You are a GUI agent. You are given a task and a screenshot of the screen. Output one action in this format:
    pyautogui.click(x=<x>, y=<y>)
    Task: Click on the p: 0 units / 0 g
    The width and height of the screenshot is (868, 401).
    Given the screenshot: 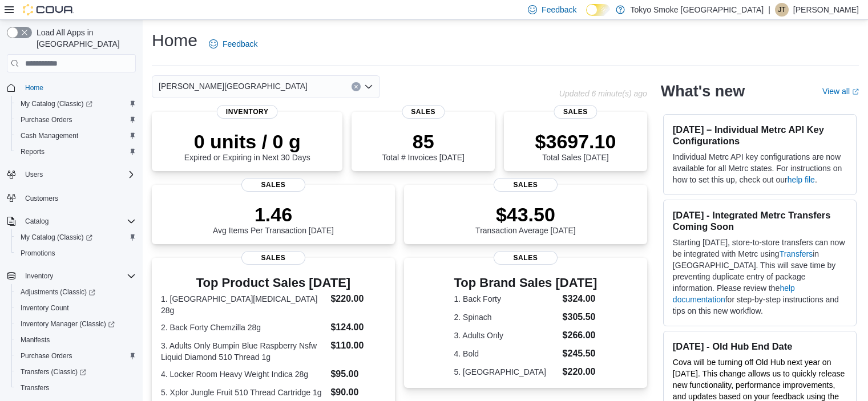 What is the action you would take?
    pyautogui.click(x=247, y=142)
    